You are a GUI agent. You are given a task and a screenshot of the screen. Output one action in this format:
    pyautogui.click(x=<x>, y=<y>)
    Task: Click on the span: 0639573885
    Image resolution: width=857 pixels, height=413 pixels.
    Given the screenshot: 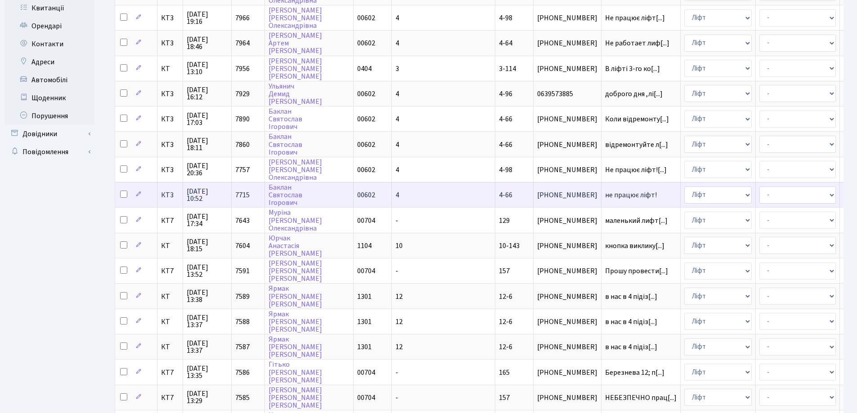 What is the action you would take?
    pyautogui.click(x=567, y=94)
    